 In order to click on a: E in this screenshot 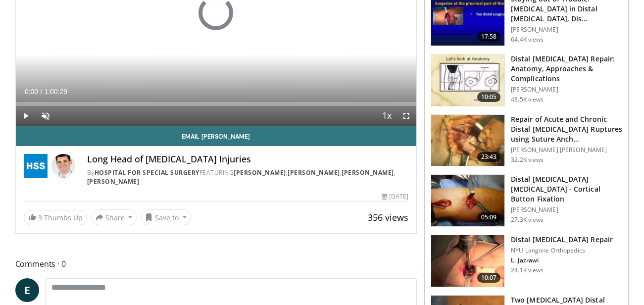, I will do `click(27, 290)`.